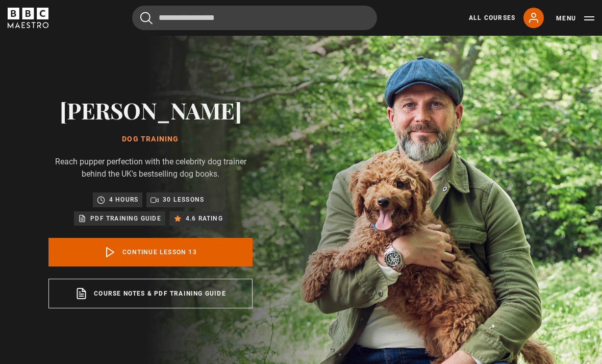 The width and height of the screenshot is (602, 364). Describe the element at coordinates (575, 18) in the screenshot. I see `button: Toggle navigation` at that location.